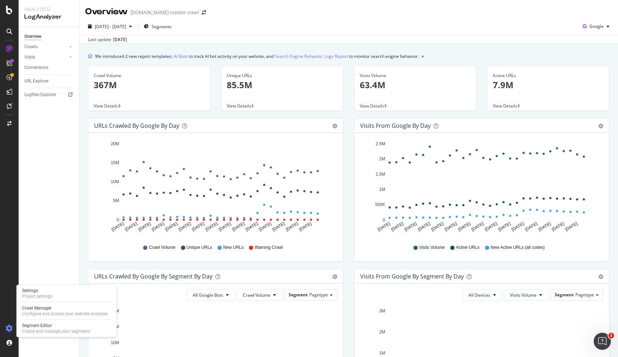 This screenshot has width=618, height=357. What do you see at coordinates (257, 56) in the screenshot?
I see `div: We introduced 2 new report templates: to track AI bot activity on your website, and to monitor se...` at bounding box center [257, 56].